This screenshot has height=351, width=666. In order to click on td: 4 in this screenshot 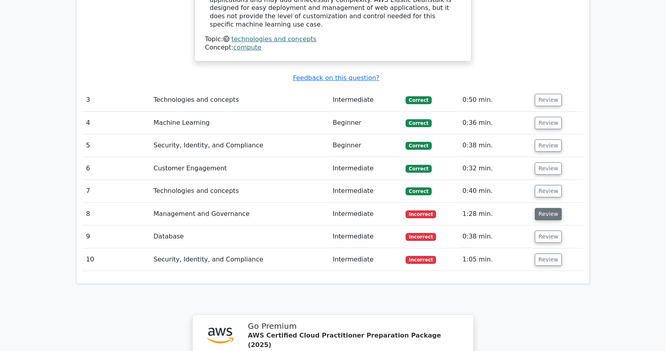, I will do `click(117, 123)`.